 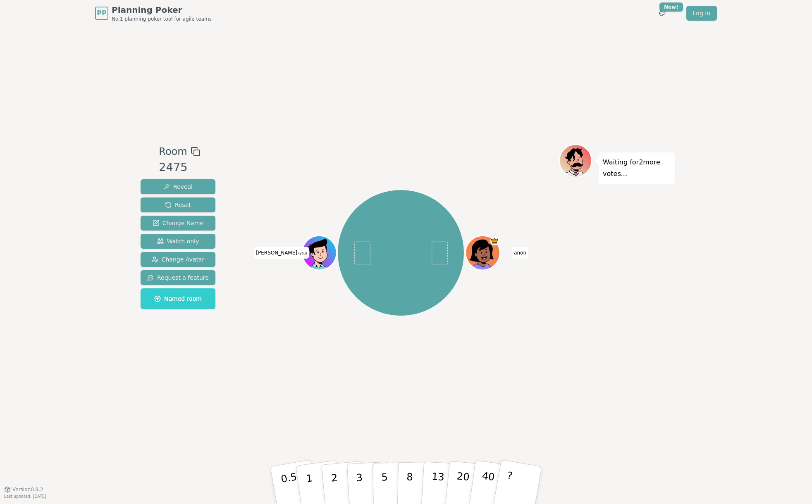 What do you see at coordinates (178, 242) in the screenshot?
I see `span: Watch only` at bounding box center [178, 242].